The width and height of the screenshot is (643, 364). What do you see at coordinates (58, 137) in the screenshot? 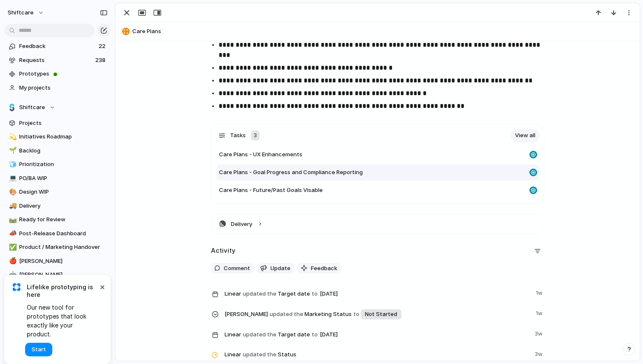
I see `a: 💫Initiatives Roadmap` at bounding box center [58, 137].